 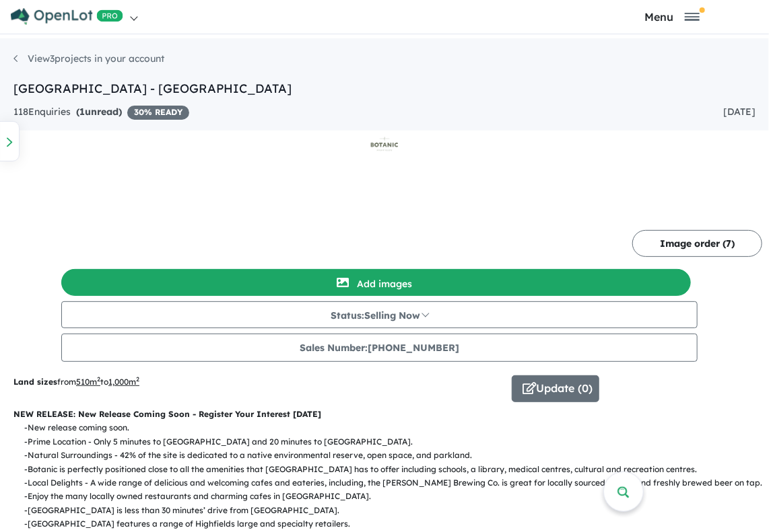 I want to click on p: from, so click(x=257, y=382).